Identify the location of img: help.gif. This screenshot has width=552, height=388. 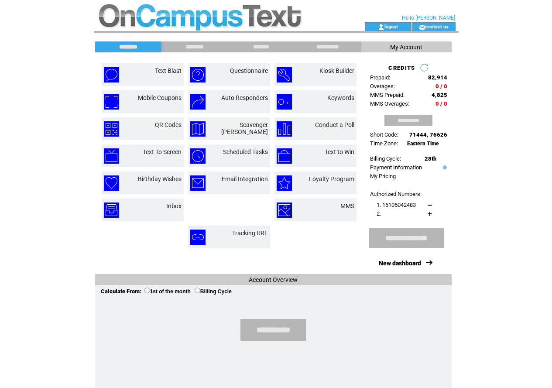
(444, 167).